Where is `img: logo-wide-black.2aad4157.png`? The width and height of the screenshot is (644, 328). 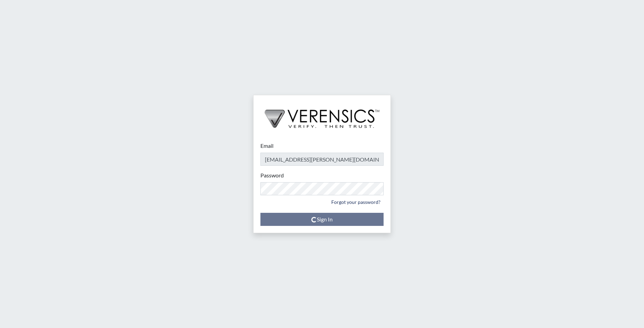 img: logo-wide-black.2aad4157.png is located at coordinates (322, 116).